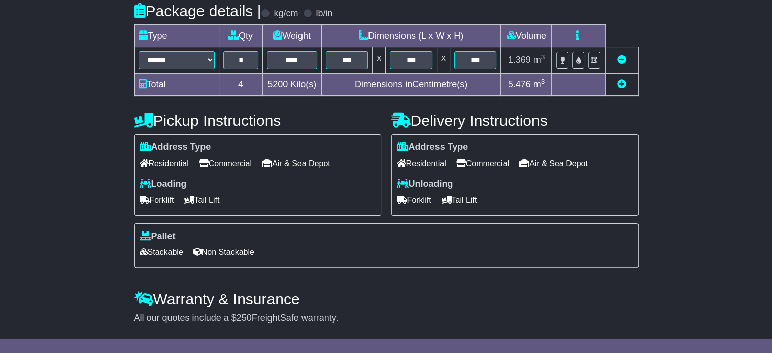 Image resolution: width=772 pixels, height=353 pixels. What do you see at coordinates (526, 36) in the screenshot?
I see `td: Volume` at bounding box center [526, 36].